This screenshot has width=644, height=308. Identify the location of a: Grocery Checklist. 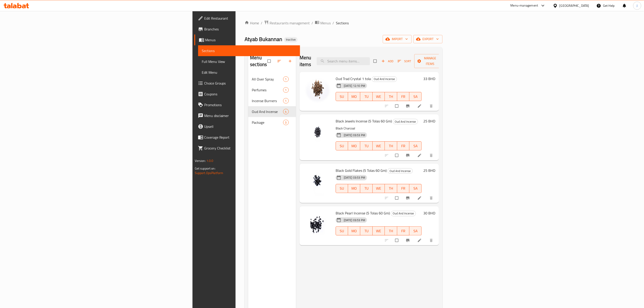
(247, 148).